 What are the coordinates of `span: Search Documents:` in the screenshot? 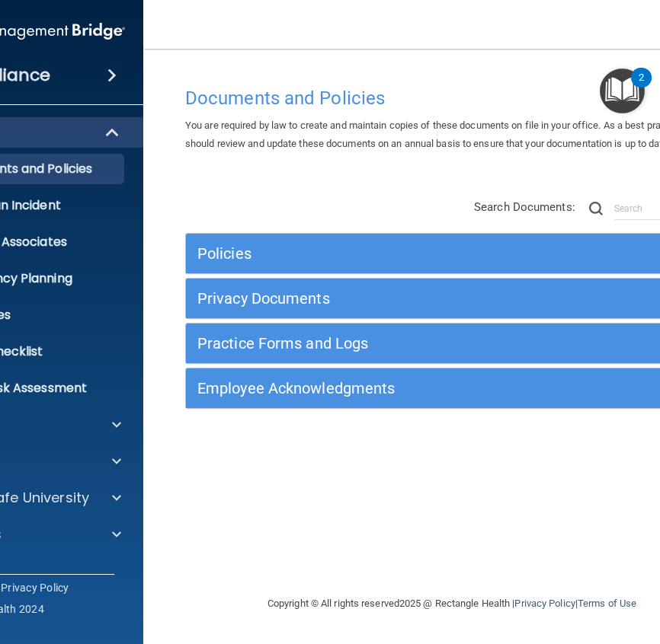 It's located at (524, 207).